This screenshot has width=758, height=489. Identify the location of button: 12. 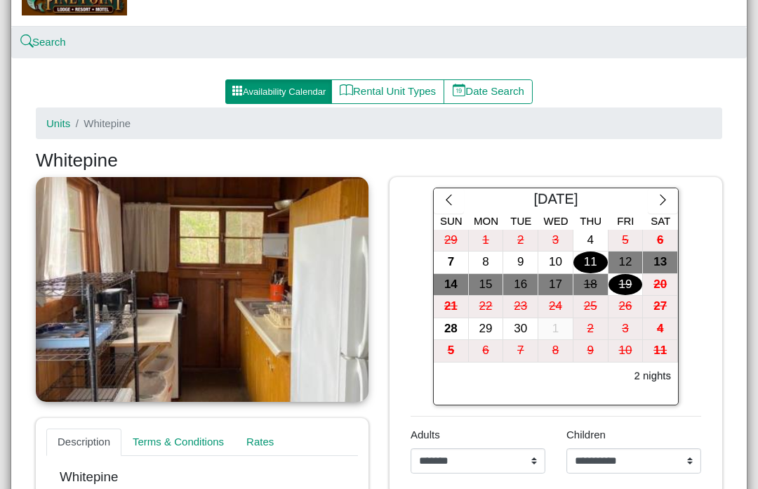
(626, 263).